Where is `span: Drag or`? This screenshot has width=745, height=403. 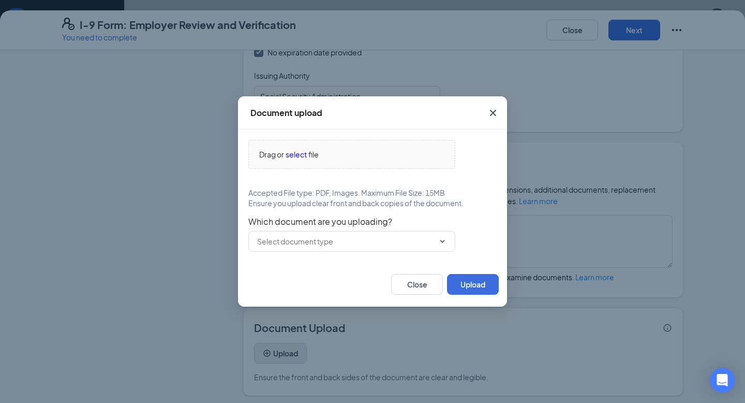 span: Drag or is located at coordinates (272, 154).